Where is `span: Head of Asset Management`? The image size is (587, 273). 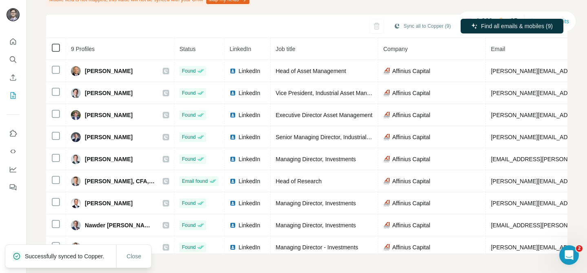
span: Head of Asset Management is located at coordinates (311, 71).